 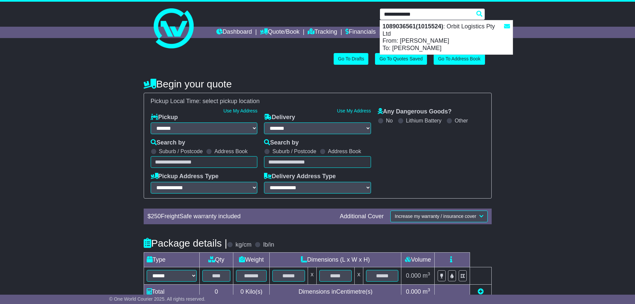 What do you see at coordinates (268, 245) in the screenshot?
I see `label: lb/in` at bounding box center [268, 245].